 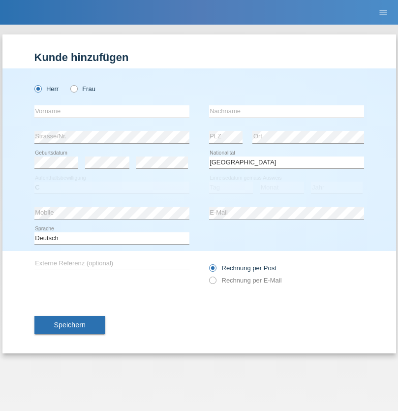 What do you see at coordinates (246, 280) in the screenshot?
I see `label: Rechnung per E-Mail` at bounding box center [246, 280].